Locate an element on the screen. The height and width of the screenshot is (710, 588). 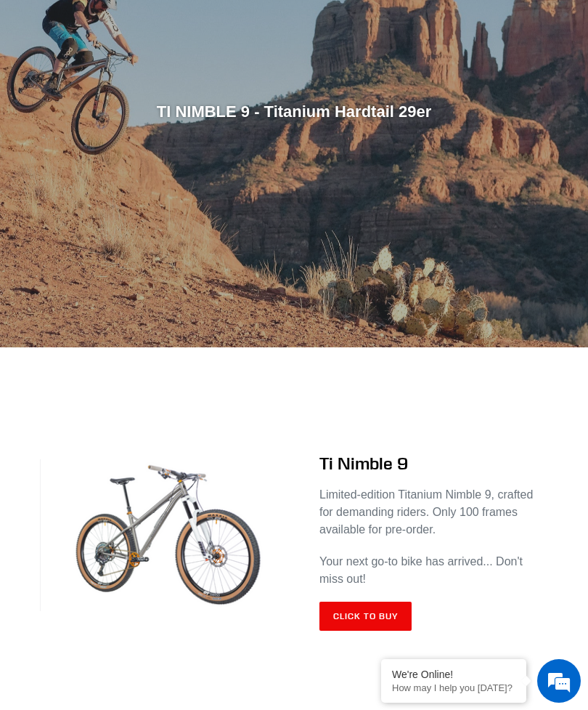
p: Your next go-to bike has arrived... Don't miss out! is located at coordinates (434, 570).